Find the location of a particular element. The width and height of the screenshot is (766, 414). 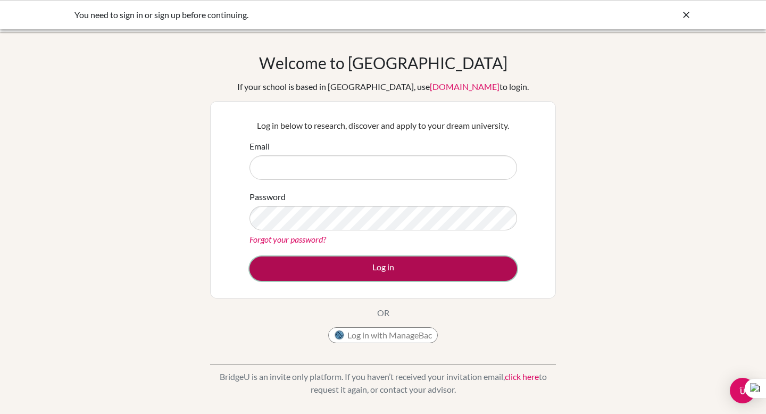

div: Open Intercom Messenger is located at coordinates (743, 391).